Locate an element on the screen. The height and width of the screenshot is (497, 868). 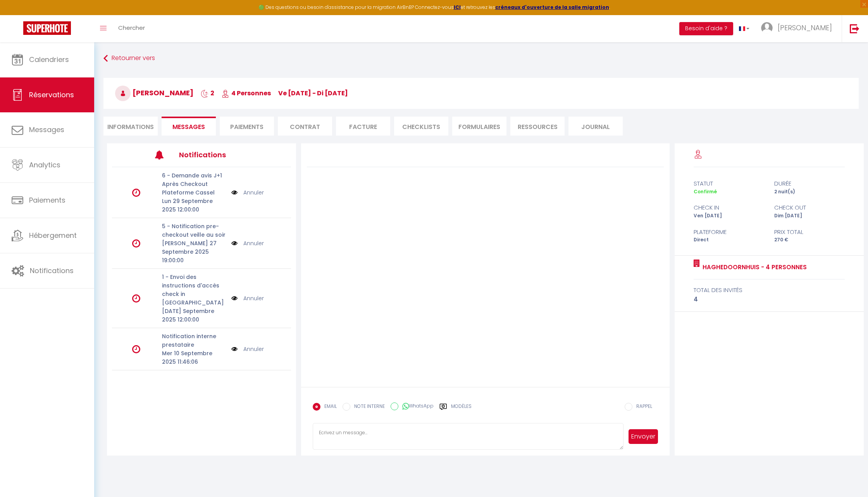
span: Réservations is located at coordinates (52, 94).